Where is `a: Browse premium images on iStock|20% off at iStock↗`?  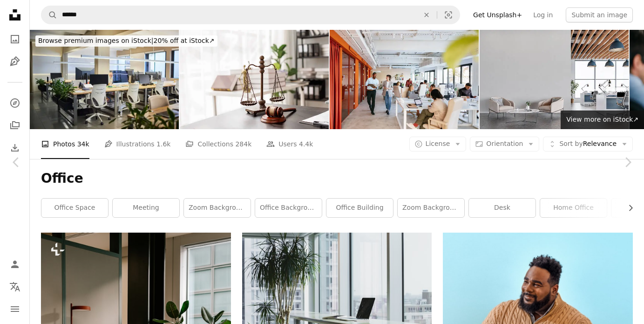 a: Browse premium images on iStock|20% off at iStock↗ is located at coordinates (126, 41).